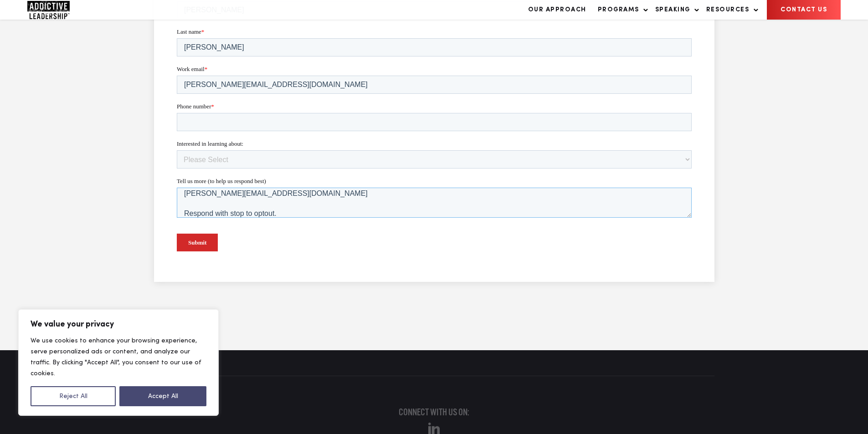 This screenshot has width=868, height=434. I want to click on p: We use cookies to enhance your browsing experience, serve personalized ads or content, and analyz..., so click(118, 358).